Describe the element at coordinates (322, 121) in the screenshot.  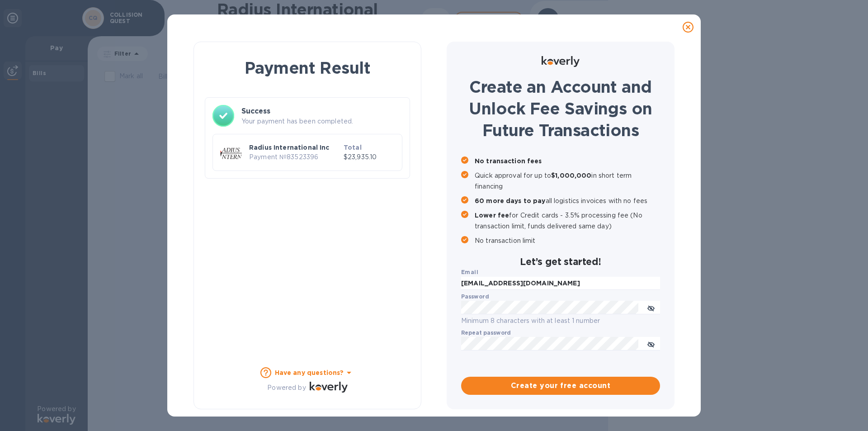
I see `p: Your payment has been completed.` at that location.